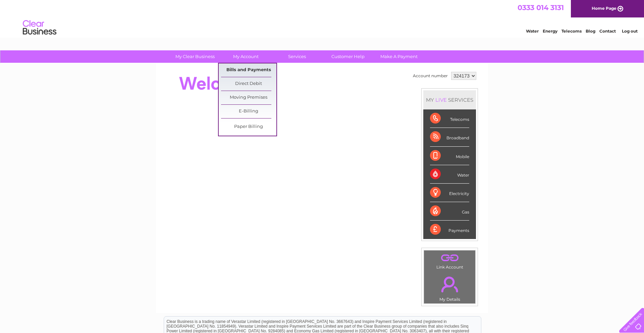 This screenshot has height=333, width=644. Describe the element at coordinates (249, 83) in the screenshot. I see `a: Direct Debit` at that location.